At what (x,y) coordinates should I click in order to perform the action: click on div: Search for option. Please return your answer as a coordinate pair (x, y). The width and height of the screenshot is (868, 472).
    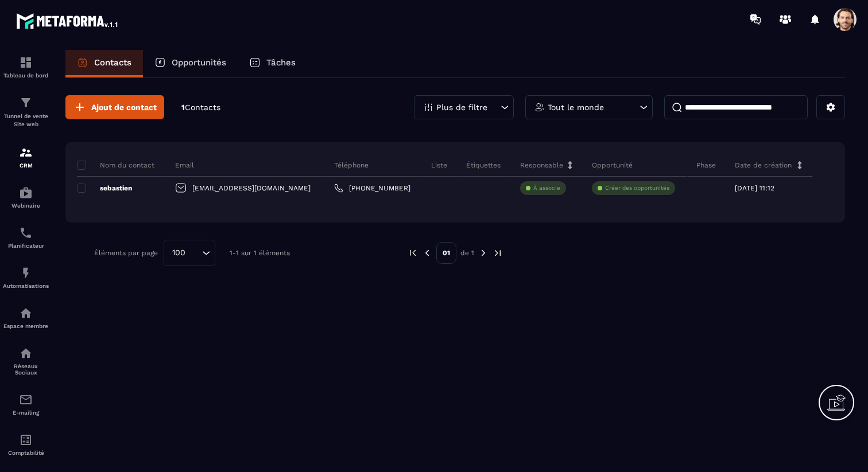
    Looking at the image, I should click on (189, 253).